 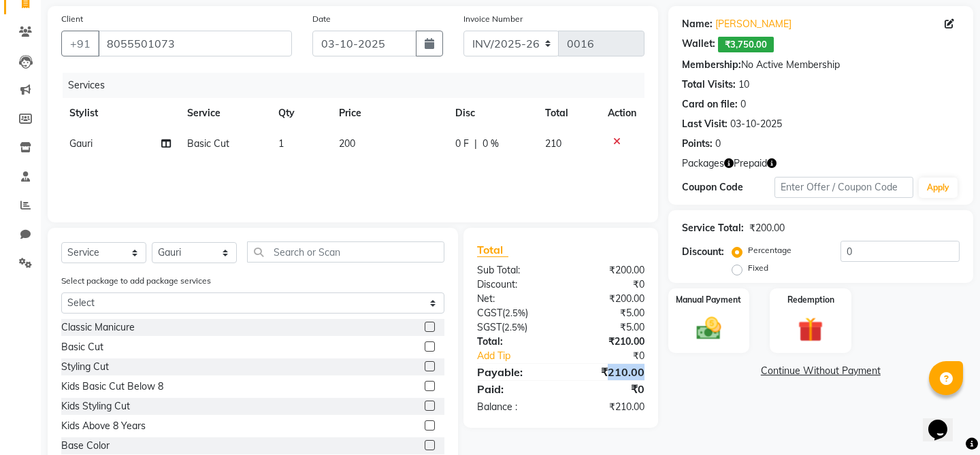 I want to click on label: Redemption, so click(x=811, y=300).